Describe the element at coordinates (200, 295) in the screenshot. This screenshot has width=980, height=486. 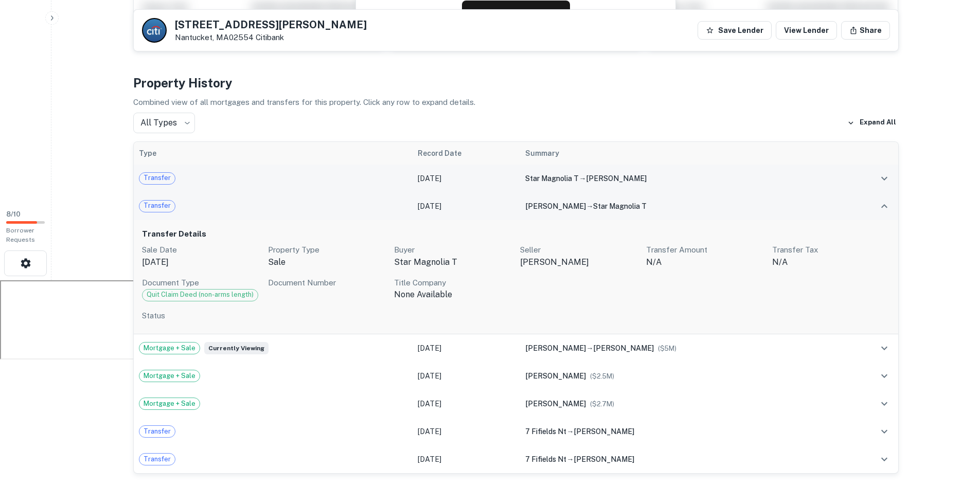
I see `span: Quit Claim Deed (non-arms length)` at that location.